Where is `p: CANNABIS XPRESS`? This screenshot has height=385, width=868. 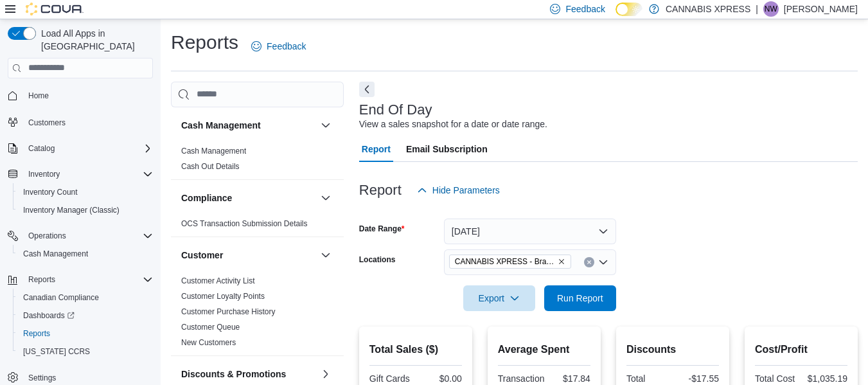
p: CANNABIS XPRESS is located at coordinates (708, 9).